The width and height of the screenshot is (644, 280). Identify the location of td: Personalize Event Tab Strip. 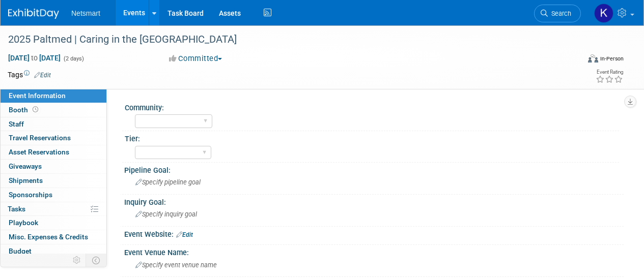
(77, 260).